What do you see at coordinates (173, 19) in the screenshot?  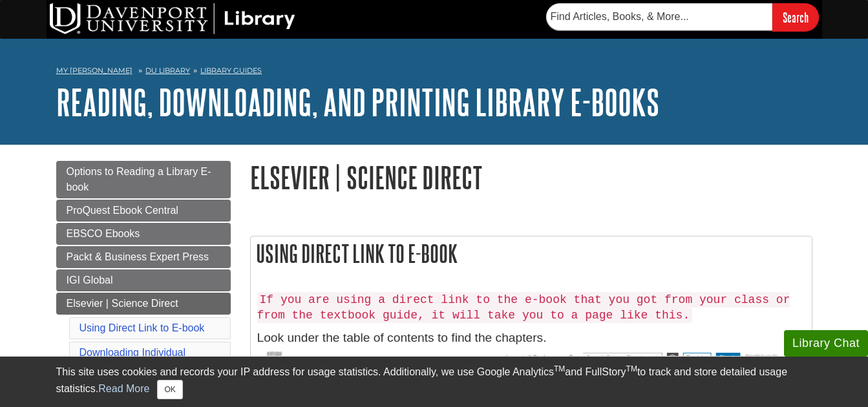 I see `img: DU Library` at bounding box center [173, 19].